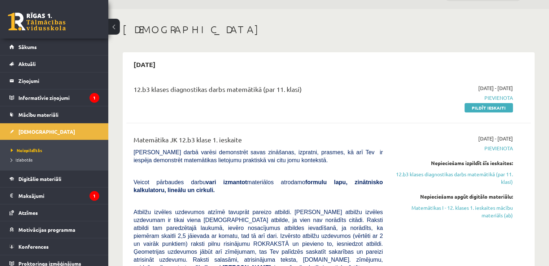 The image size is (549, 266). Describe the element at coordinates (54, 179) in the screenshot. I see `a: Digitālie materiāli` at that location.